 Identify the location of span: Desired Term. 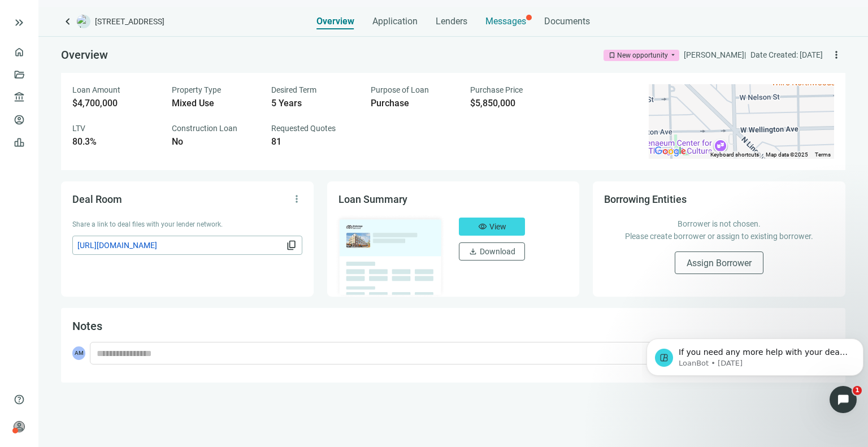
(294, 90).